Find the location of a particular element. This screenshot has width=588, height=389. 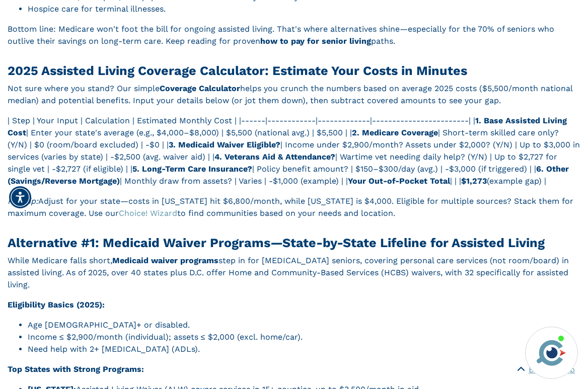

p: Bottom line: Medicare won't foot the bill for ongoing assisted living. That's where alternatives ... is located at coordinates (294, 35).